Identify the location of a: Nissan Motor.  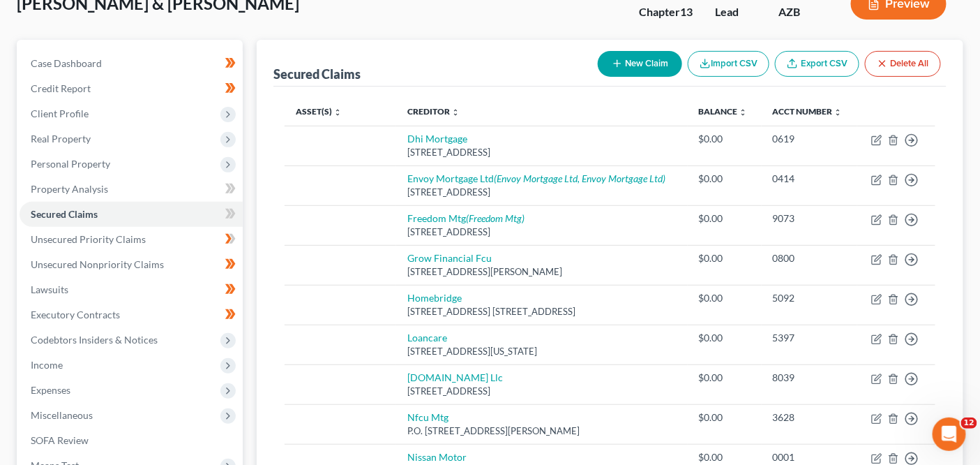
(437, 457).